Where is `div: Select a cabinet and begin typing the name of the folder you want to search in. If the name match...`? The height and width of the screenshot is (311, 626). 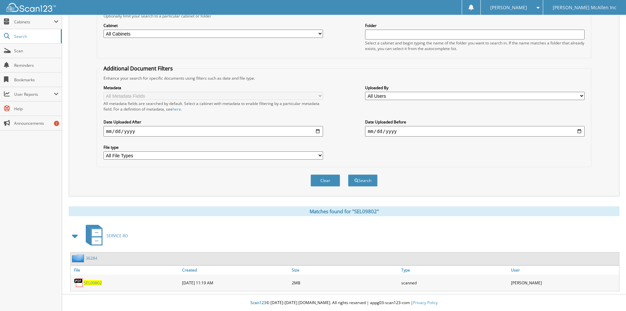 div: Select a cabinet and begin typing the name of the folder you want to search in. If the name match... is located at coordinates (475, 46).